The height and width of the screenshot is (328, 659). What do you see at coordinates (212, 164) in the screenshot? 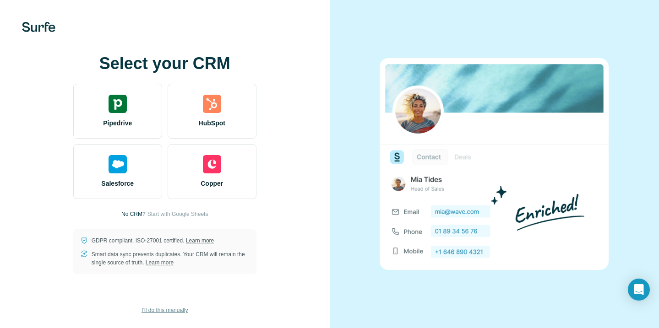
I see `img: copper's logo` at bounding box center [212, 164].